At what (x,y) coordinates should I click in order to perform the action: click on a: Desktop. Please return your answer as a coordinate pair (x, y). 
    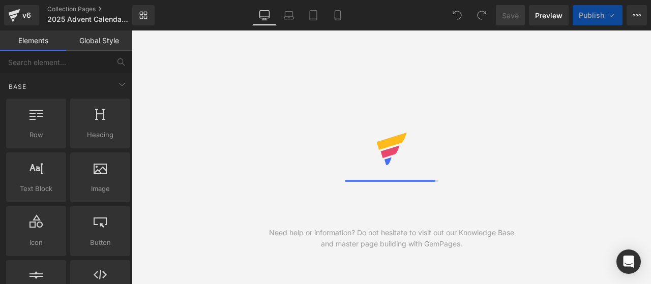
    Looking at the image, I should click on (264, 15).